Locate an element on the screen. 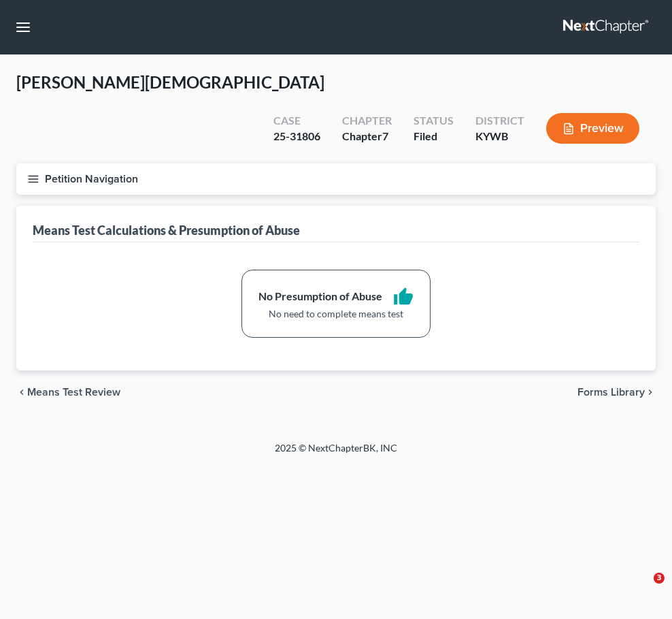  div: Filed is located at coordinates (433, 136).